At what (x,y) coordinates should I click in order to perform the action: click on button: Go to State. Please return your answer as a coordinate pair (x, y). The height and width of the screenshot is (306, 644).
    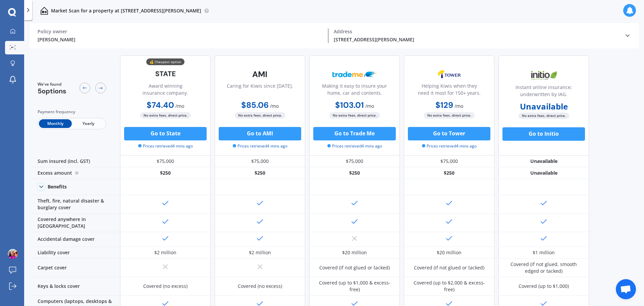
    Looking at the image, I should click on (165, 134).